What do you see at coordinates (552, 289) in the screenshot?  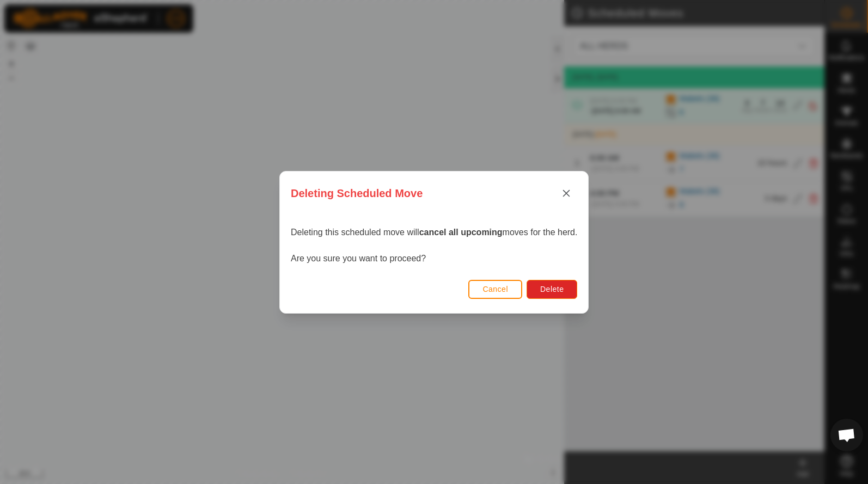 I see `span: Delete` at bounding box center [552, 289].